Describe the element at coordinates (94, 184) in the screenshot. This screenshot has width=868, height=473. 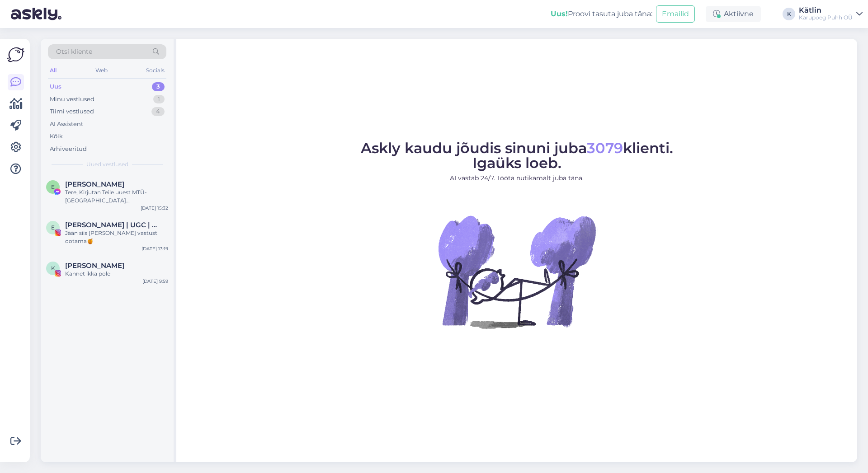
I see `span: Emili Jürgen` at that location.